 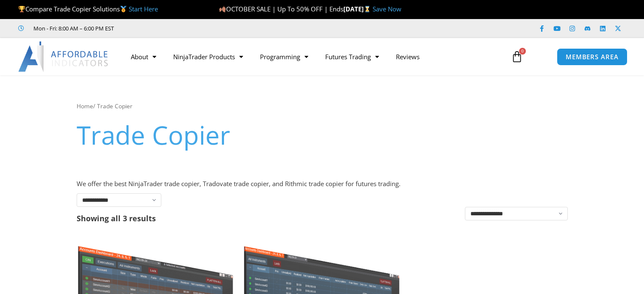 I want to click on nav: Breadcrumb, so click(x=322, y=106).